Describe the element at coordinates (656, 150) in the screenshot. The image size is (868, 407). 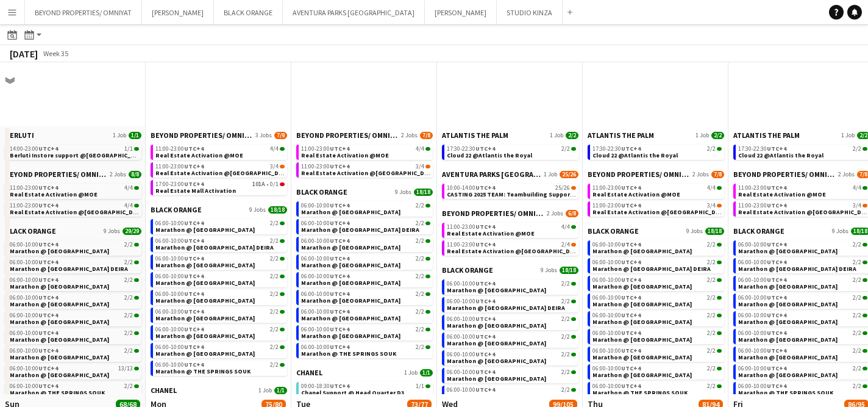
I see `div: ATLANTIS THE PALM1 Job2/217:30-22:30UTC+42/2Cloud 22 @Atlantis the Royal` at that location.